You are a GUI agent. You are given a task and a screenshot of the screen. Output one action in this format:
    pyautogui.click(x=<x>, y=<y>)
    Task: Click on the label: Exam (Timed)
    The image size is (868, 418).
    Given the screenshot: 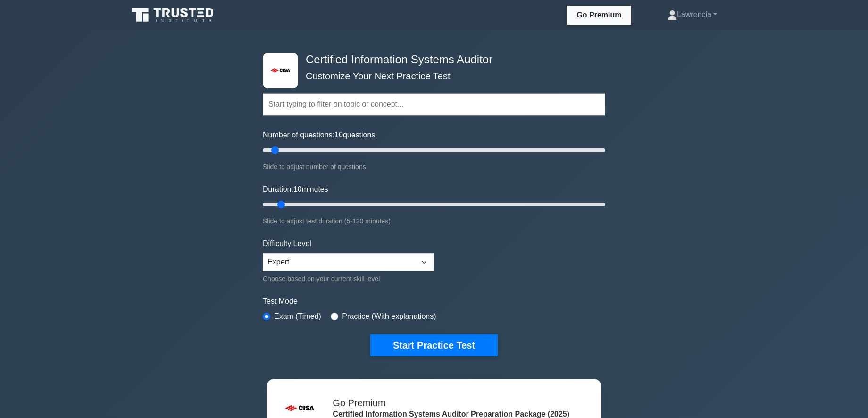 What is the action you would take?
    pyautogui.click(x=297, y=316)
    